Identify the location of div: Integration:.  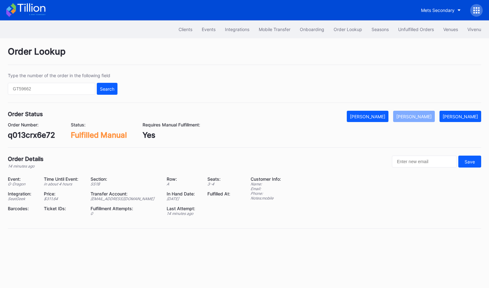
(22, 193).